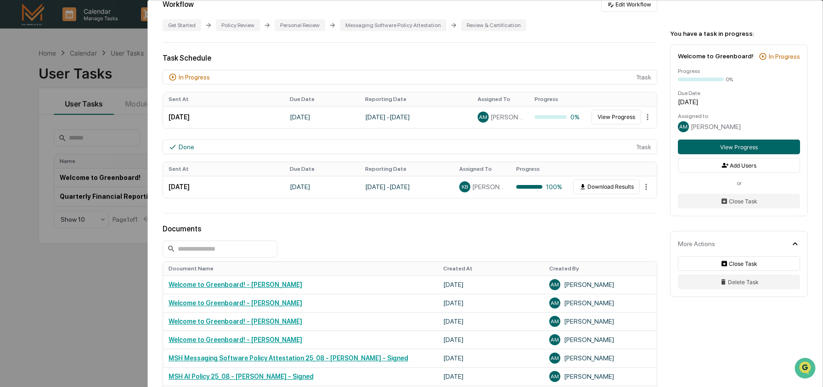 This screenshot has height=387, width=823. Describe the element at coordinates (491, 269) in the screenshot. I see `th: Created At` at that location.